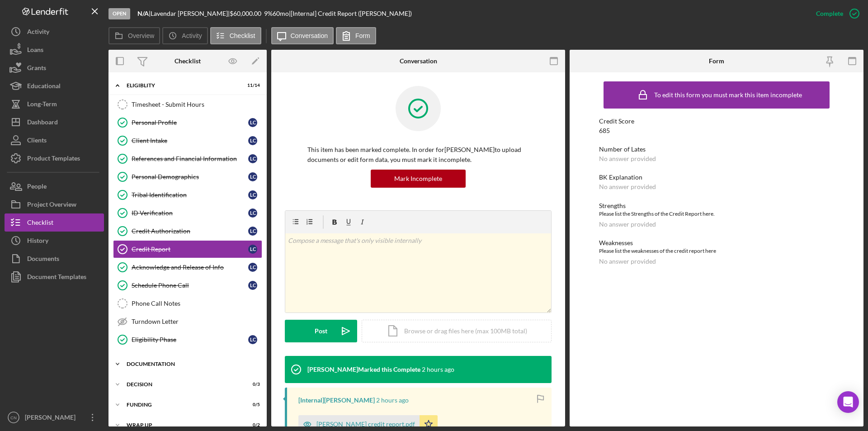 The height and width of the screenshot is (431, 868). What do you see at coordinates (38, 32) in the screenshot?
I see `div: Activity` at bounding box center [38, 32].